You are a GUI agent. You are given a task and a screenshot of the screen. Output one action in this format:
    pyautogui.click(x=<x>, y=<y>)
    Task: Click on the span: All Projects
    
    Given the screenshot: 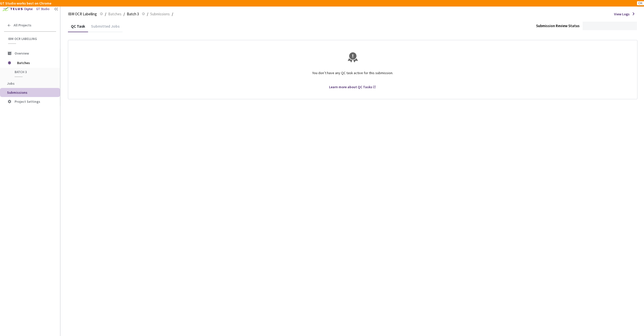 What is the action you would take?
    pyautogui.click(x=22, y=25)
    